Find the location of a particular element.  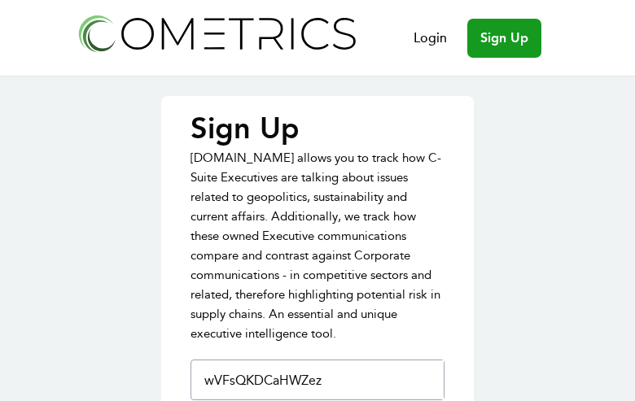

a: Login is located at coordinates (430, 38).